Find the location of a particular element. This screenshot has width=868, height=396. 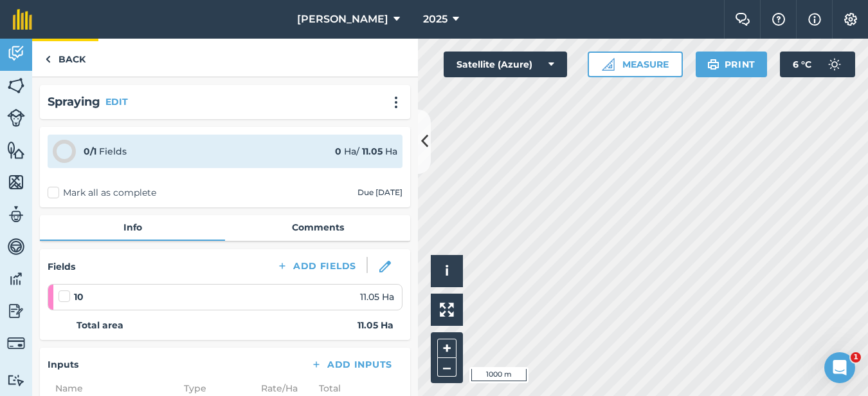

a: Back is located at coordinates (65, 57).